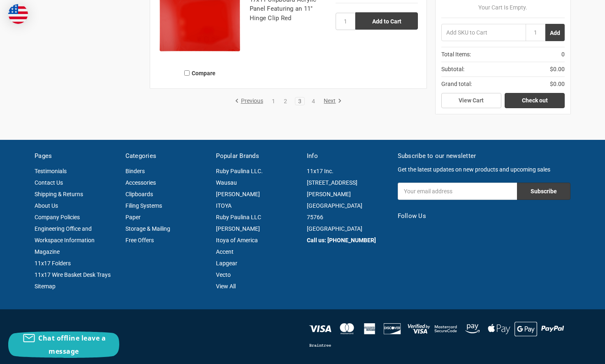 The image size is (605, 364). Describe the element at coordinates (76, 156) in the screenshot. I see `h5: Pages` at that location.